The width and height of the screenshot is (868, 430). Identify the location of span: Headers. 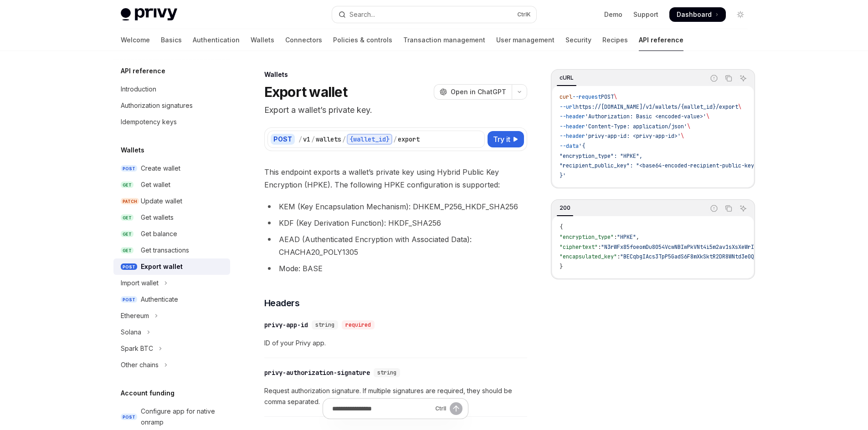
(282, 304).